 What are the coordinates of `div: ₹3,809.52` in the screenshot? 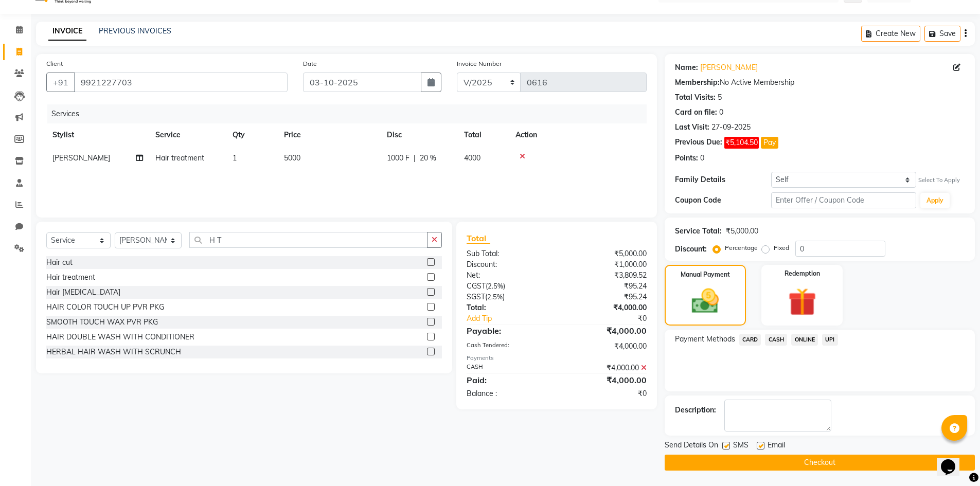 It's located at (606, 275).